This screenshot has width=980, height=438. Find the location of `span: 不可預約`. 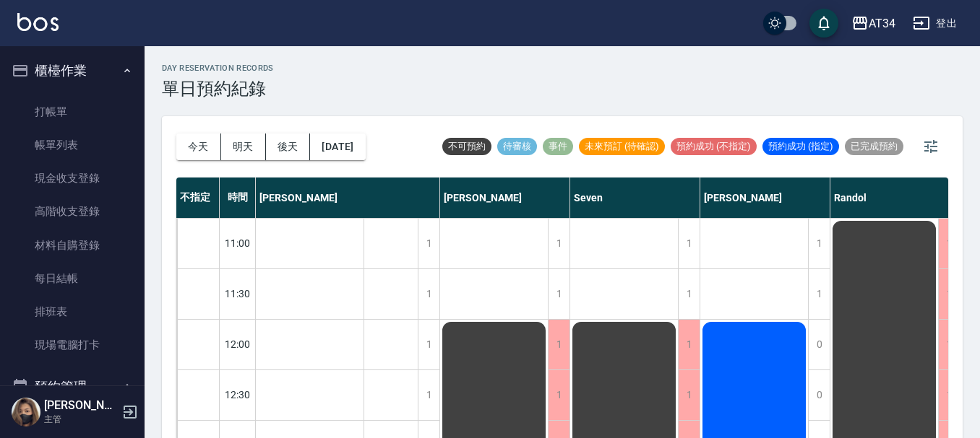

span: 不可預約 is located at coordinates (466, 146).